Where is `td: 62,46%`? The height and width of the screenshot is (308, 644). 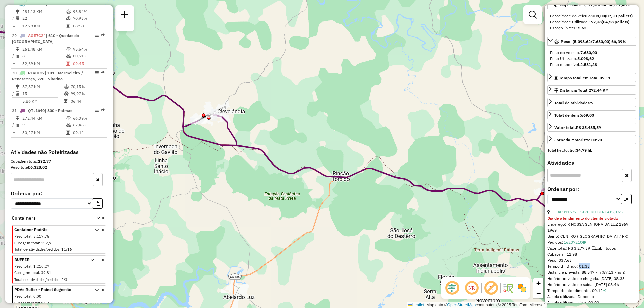
td: 62,46% is located at coordinates (89, 125).